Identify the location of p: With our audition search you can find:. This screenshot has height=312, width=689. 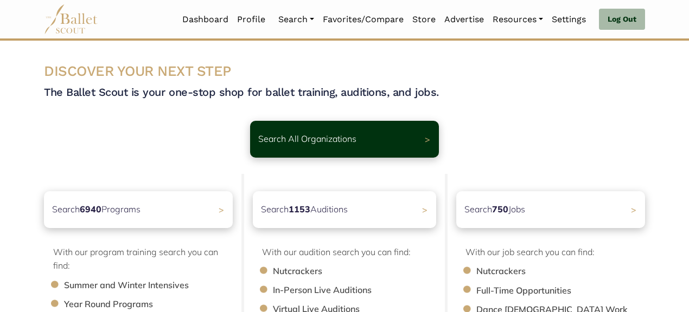
(349, 253).